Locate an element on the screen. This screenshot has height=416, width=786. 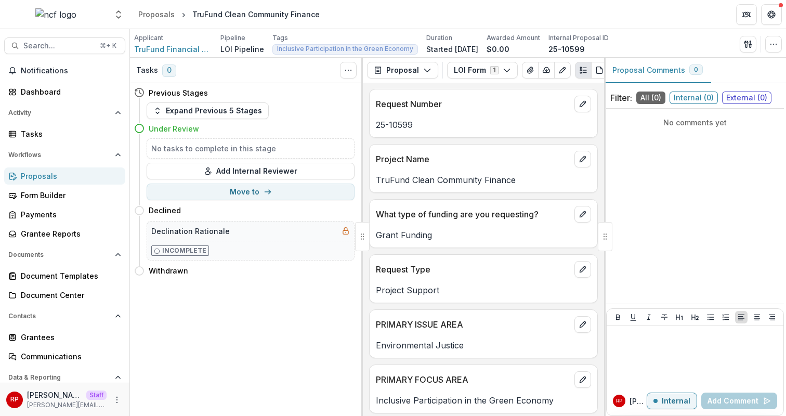
button: Get Help is located at coordinates (772, 15).